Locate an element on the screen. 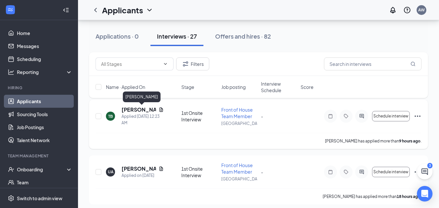 The image size is (439, 208). a: ChevronLeft is located at coordinates (95, 10).